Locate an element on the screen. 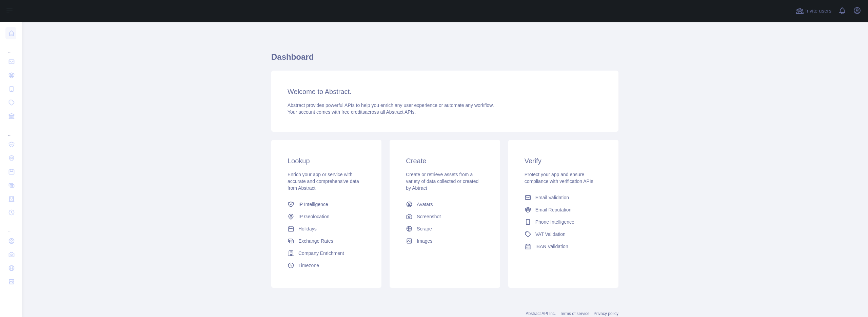  span: free credits is located at coordinates (353, 112).